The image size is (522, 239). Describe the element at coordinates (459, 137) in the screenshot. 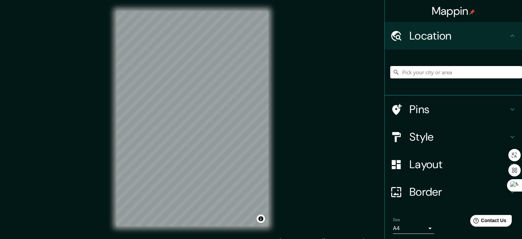

I see `h4: Style` at that location.